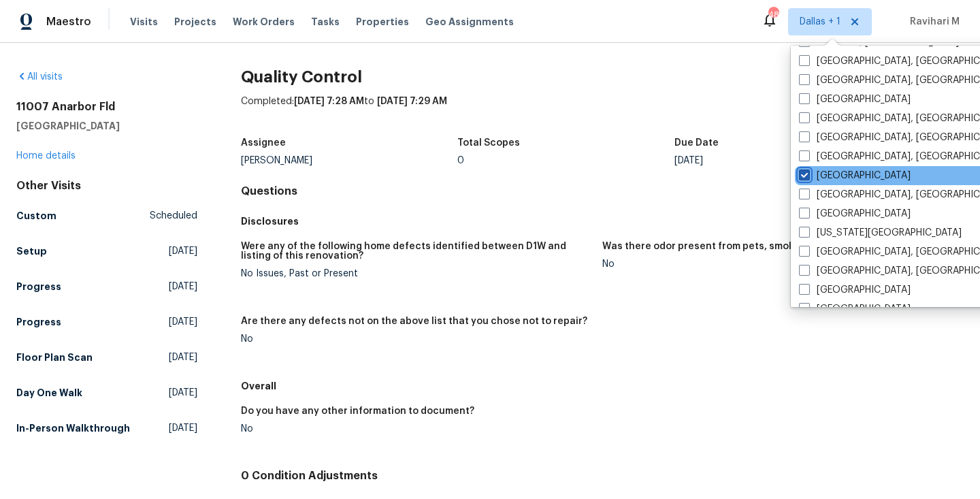  Describe the element at coordinates (40, 77) in the screenshot. I see `a: All visits` at that location.